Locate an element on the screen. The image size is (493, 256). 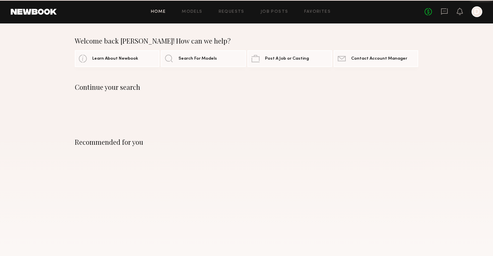
a: Job Posts is located at coordinates (274, 12).